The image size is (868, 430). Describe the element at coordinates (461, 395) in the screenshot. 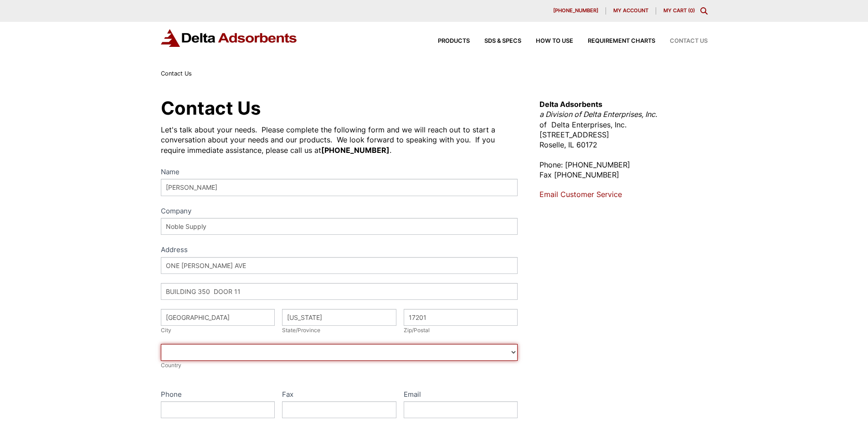

I see `label: Email` at that location.